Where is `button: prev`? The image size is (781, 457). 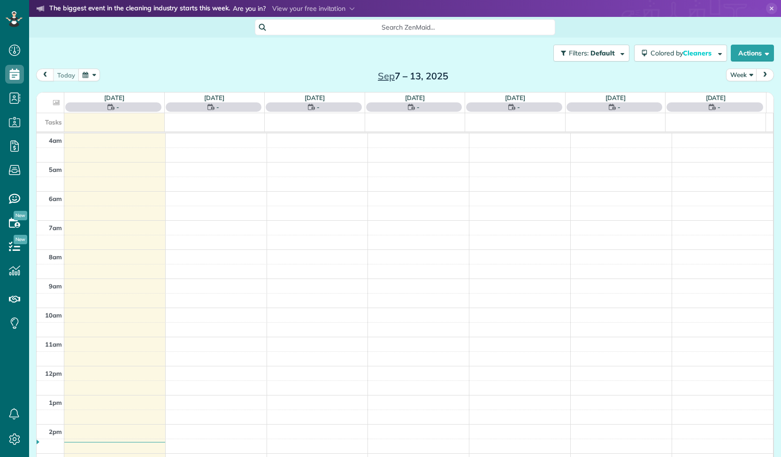
button: prev is located at coordinates (45, 75).